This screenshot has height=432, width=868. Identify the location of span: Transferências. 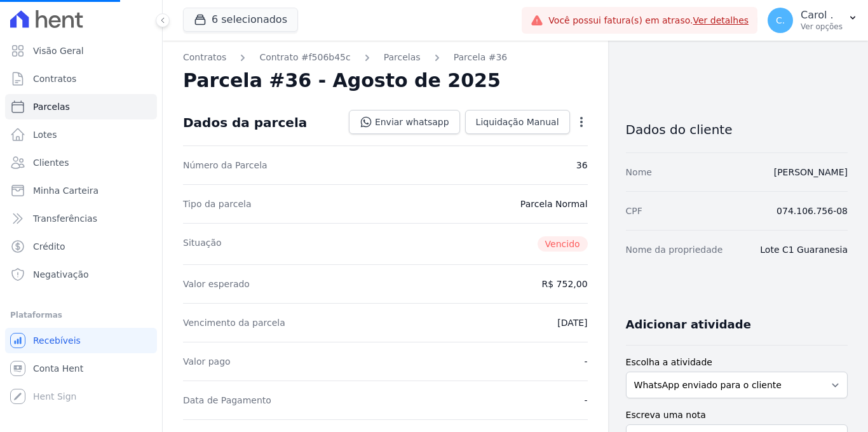
(65, 218).